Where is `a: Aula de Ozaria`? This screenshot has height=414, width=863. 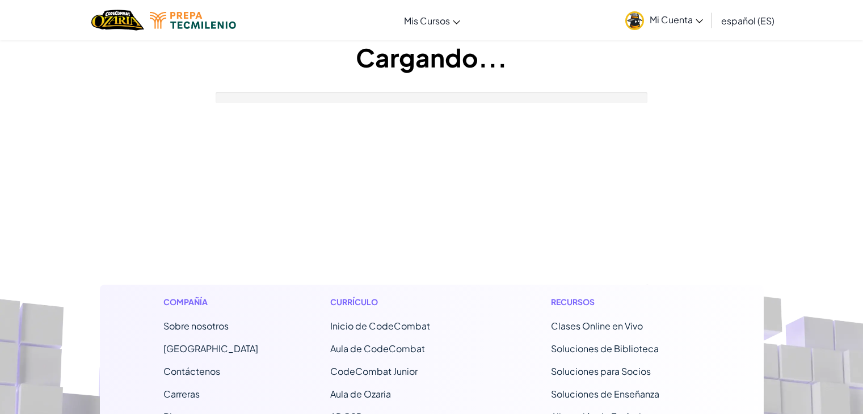 a: Aula de Ozaria is located at coordinates (360, 394).